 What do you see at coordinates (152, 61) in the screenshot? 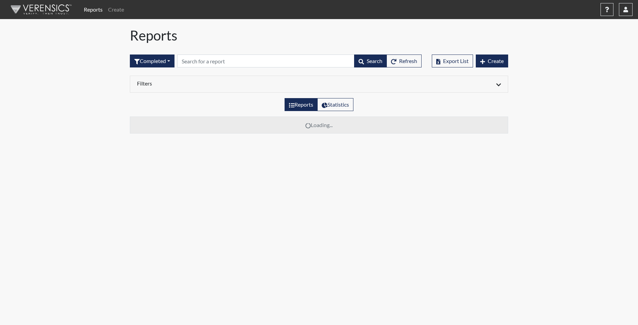
I see `div: Filter by interview status` at bounding box center [152, 61].